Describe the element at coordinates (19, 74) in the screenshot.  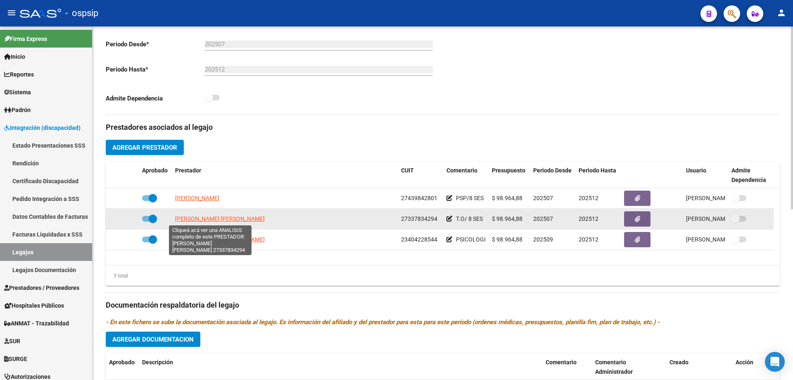
I see `span: Reportes` at that location.